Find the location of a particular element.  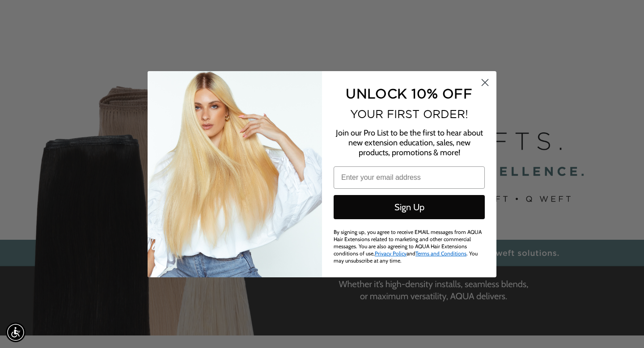

button: Close dialog is located at coordinates (485, 82).